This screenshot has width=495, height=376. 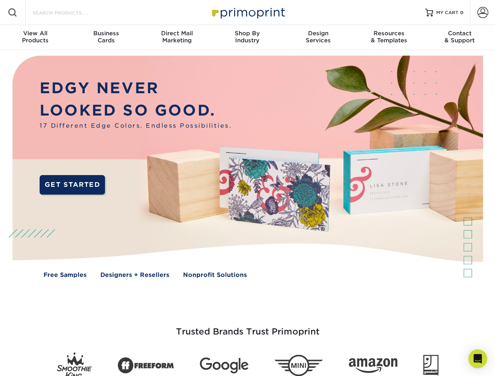 What do you see at coordinates (106, 38) in the screenshot?
I see `a: BusinessCards` at bounding box center [106, 38].